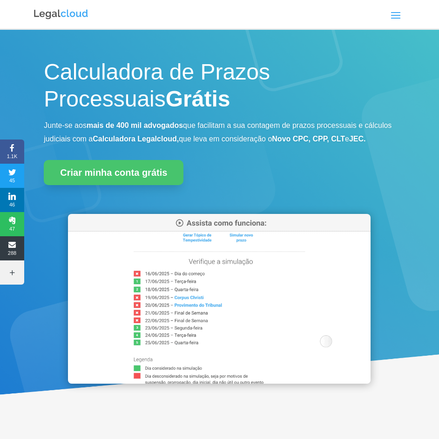 The width and height of the screenshot is (439, 439). Describe the element at coordinates (61, 14) in the screenshot. I see `img: Logo da Legalcloud` at that location.